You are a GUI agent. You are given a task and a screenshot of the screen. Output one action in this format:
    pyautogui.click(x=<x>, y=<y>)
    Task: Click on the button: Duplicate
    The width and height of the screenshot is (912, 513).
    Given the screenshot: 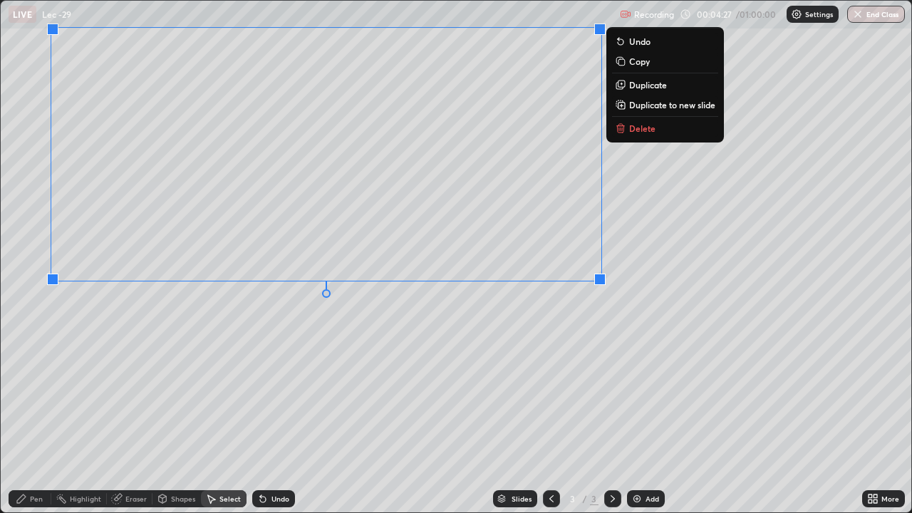 What is the action you would take?
    pyautogui.click(x=665, y=85)
    